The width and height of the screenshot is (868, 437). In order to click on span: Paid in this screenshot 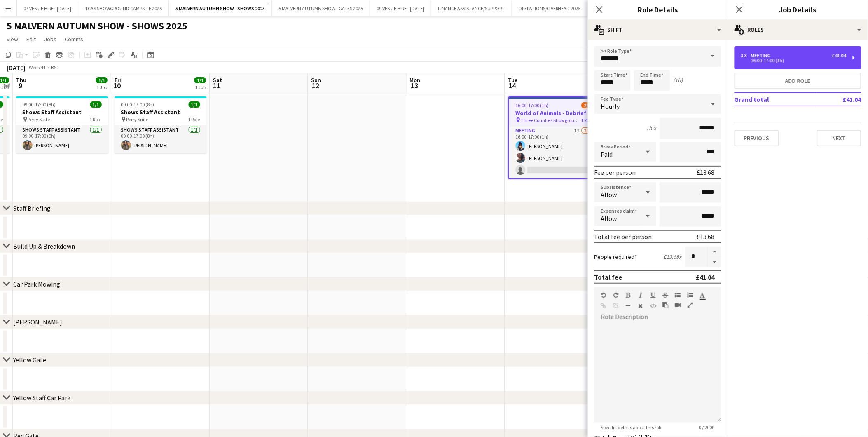, I will do `click(607, 154)`.